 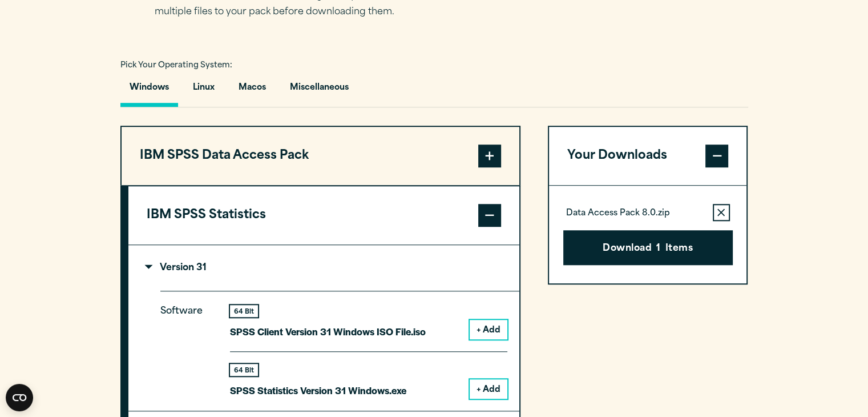 What do you see at coordinates (149, 90) in the screenshot?
I see `button: Windows` at bounding box center [149, 90].